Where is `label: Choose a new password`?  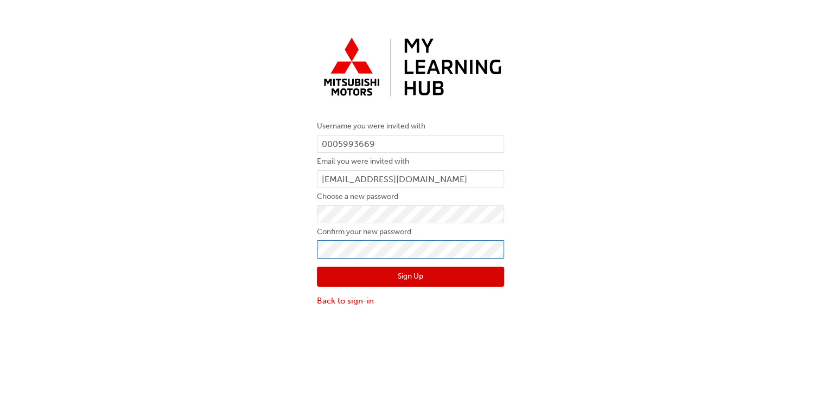 label: Choose a new password is located at coordinates (410, 197).